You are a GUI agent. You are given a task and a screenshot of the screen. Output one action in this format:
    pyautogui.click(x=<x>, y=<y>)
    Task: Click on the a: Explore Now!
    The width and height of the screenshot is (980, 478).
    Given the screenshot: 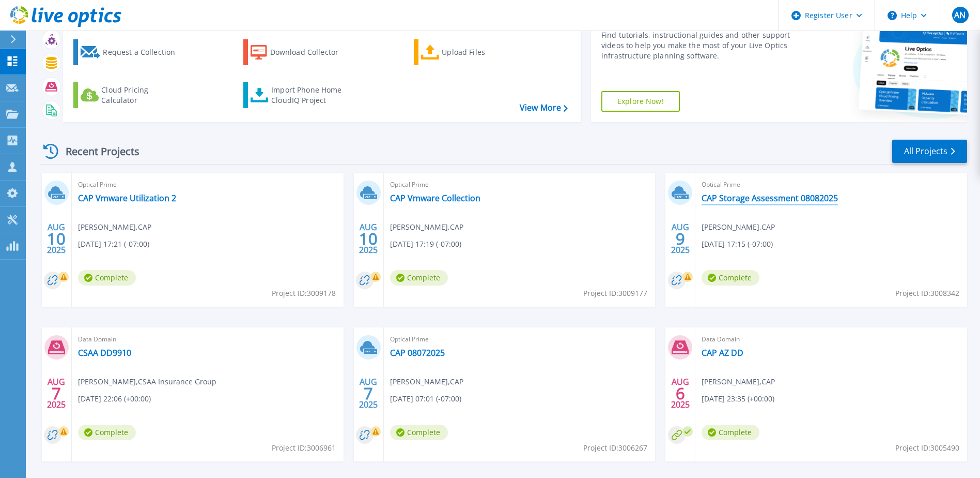 What is the action you would take?
    pyautogui.click(x=641, y=101)
    